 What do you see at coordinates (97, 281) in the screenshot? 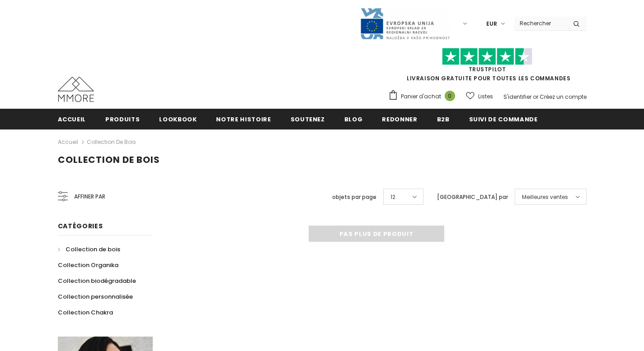
I see `span: Collection biodégradable` at bounding box center [97, 281].